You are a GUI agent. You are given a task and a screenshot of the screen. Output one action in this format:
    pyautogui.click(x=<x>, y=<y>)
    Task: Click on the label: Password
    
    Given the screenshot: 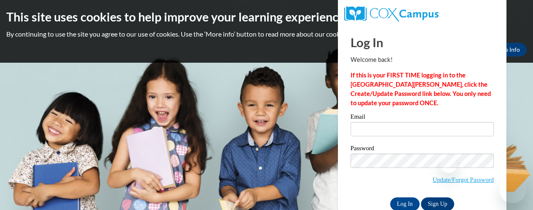 What is the action you would take?
    pyautogui.click(x=423, y=150)
    